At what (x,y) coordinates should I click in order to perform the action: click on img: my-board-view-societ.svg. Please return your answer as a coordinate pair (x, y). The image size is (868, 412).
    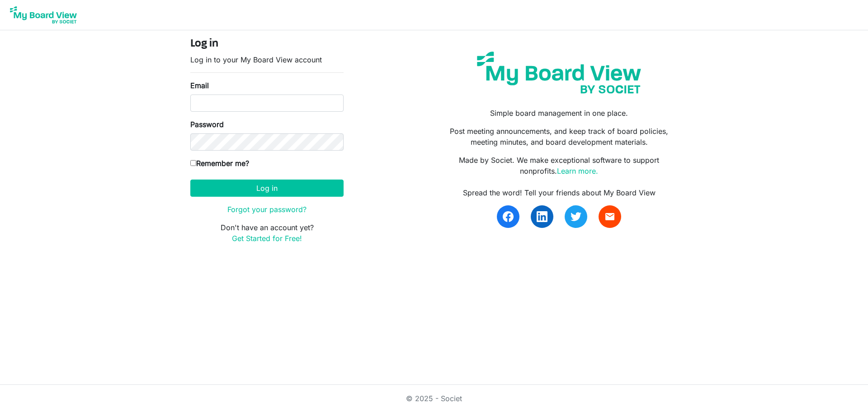
    Looking at the image, I should click on (559, 73).